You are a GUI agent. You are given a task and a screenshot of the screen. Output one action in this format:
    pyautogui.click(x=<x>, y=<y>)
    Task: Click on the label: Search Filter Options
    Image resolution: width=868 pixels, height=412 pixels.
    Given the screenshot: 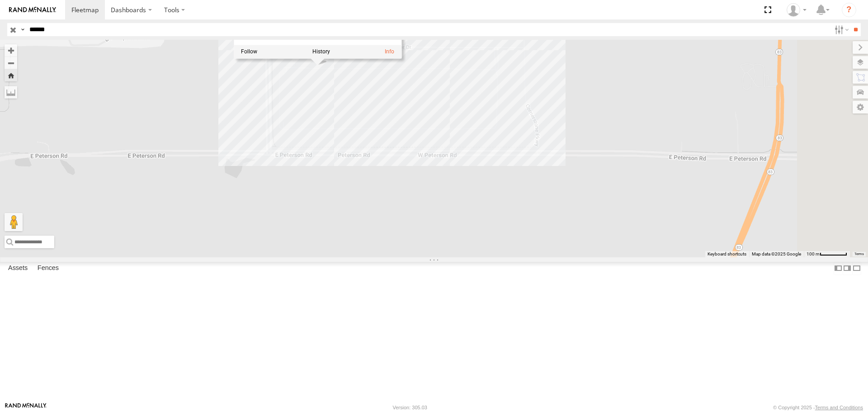 What is the action you would take?
    pyautogui.click(x=840, y=30)
    